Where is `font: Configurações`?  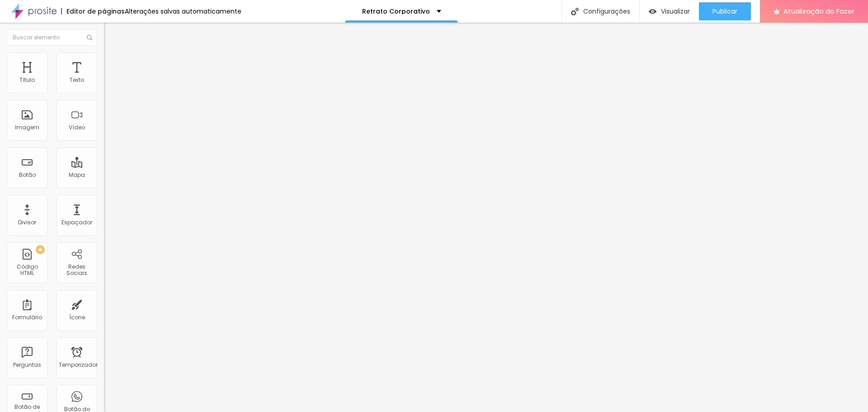 font: Configurações is located at coordinates (606, 12).